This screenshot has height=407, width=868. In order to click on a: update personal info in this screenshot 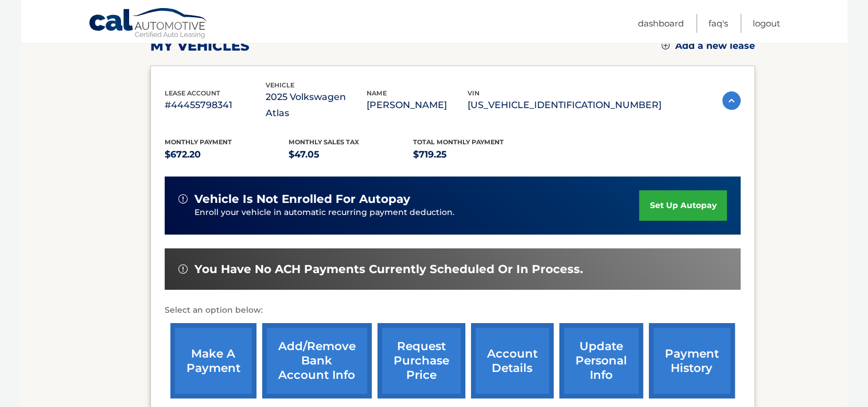, I will do `click(601, 360)`.